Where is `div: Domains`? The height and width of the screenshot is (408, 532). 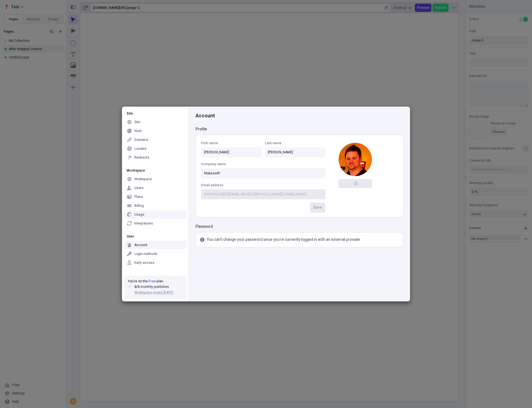
div: Domains is located at coordinates (141, 140).